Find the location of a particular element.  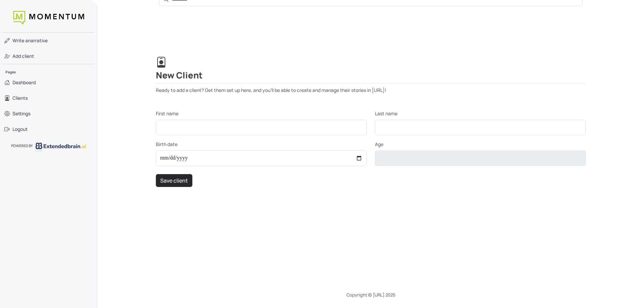

h2: New Client is located at coordinates (371, 70).